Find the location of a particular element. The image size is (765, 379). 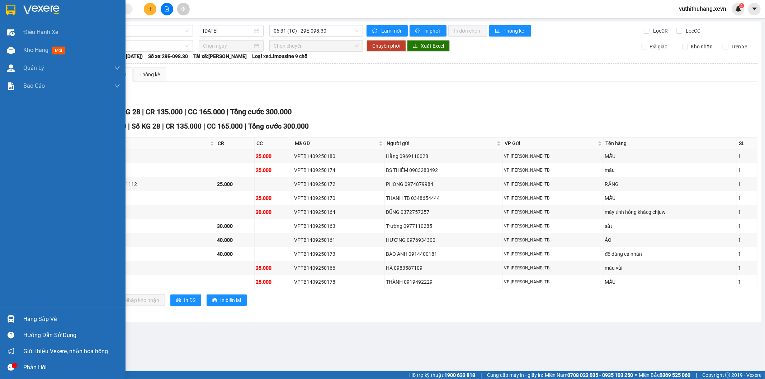

button: printerIn DS is located at coordinates (186, 301).